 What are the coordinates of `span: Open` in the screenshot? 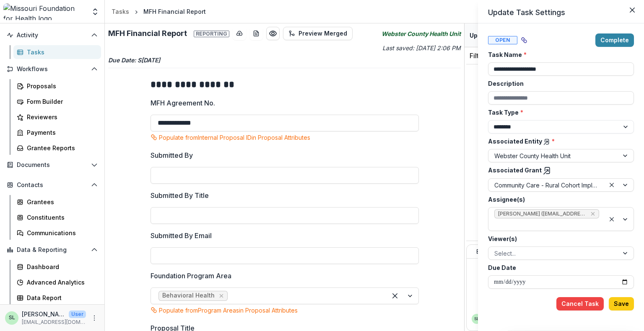 It's located at (503, 40).